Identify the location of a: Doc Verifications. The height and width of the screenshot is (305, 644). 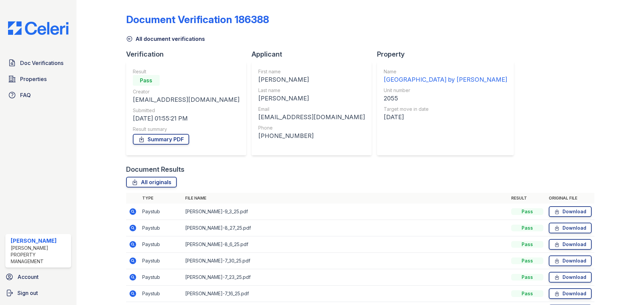
(38, 63).